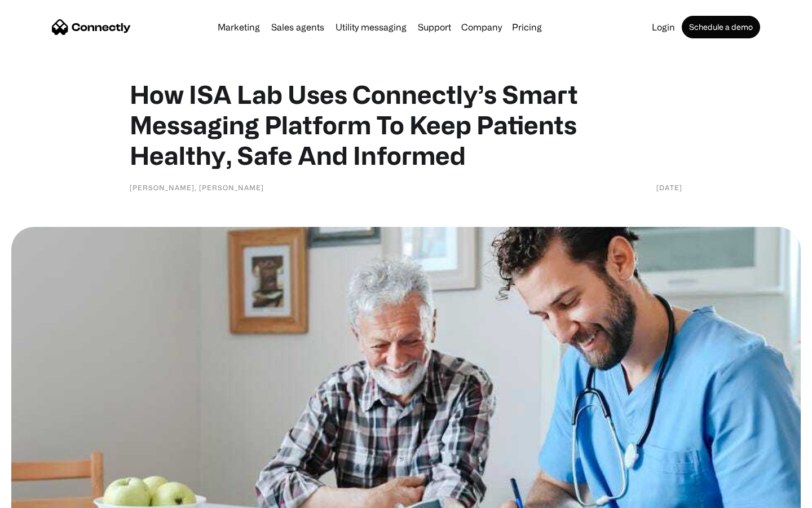 The width and height of the screenshot is (812, 508). What do you see at coordinates (406, 125) in the screenshot?
I see `h1: How ISA Lab Uses Connectly’s Smart Messaging Platform To Keep Patients Healthy, Safe And Informed` at bounding box center [406, 125].